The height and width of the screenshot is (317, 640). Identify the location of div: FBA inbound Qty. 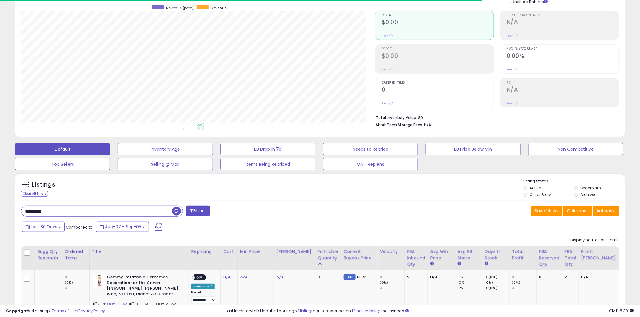
(416, 258).